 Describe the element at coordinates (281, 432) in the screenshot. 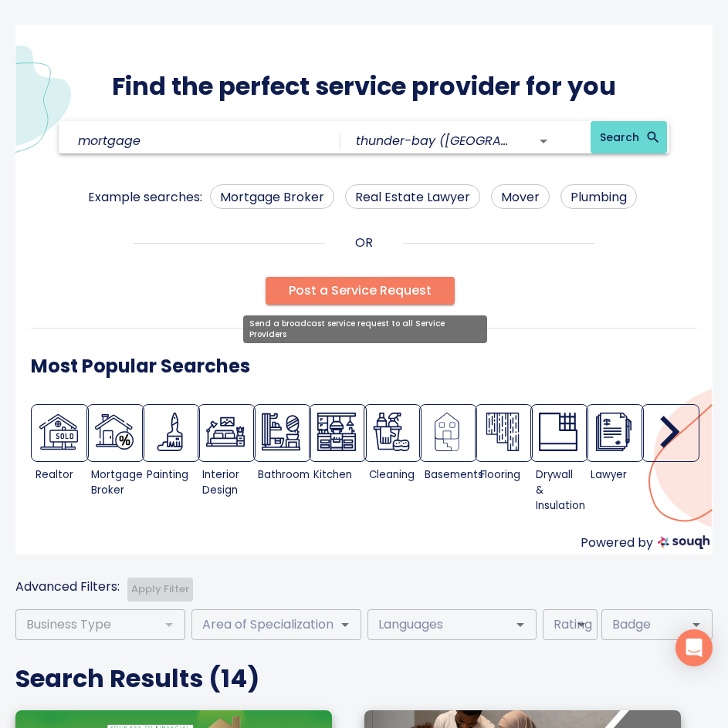

I see `img: Bathroom Remodeling` at that location.